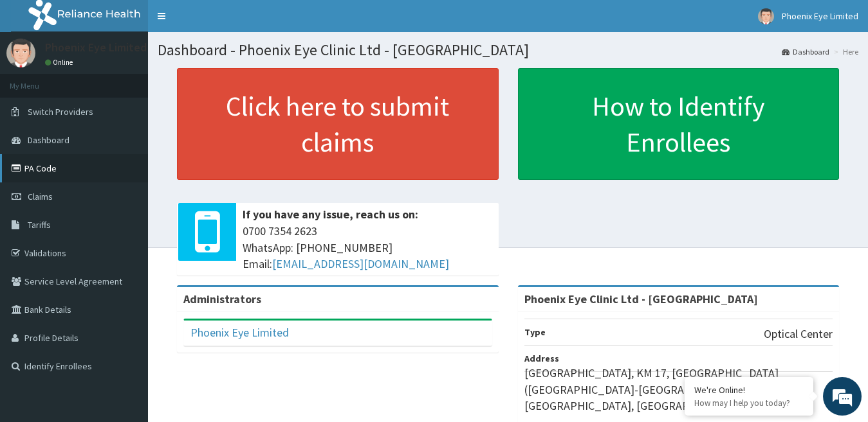  Describe the element at coordinates (749, 403) in the screenshot. I see `p: How may I help you today?` at that location.